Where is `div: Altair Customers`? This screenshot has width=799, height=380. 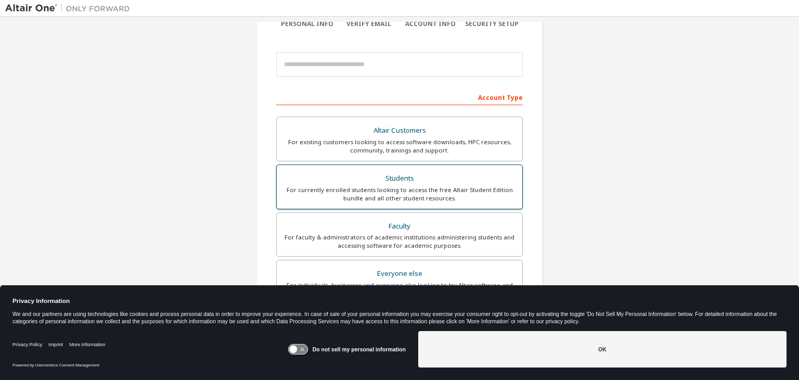
div: Altair Customers is located at coordinates (399, 131).